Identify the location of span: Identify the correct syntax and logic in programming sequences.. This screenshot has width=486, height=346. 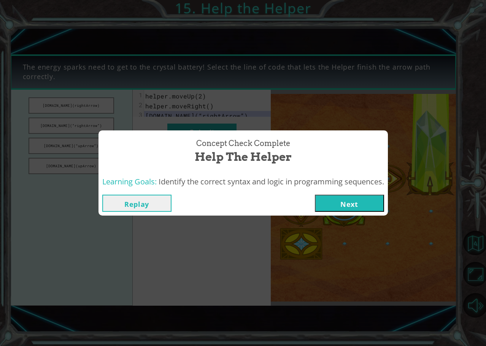
(271, 181).